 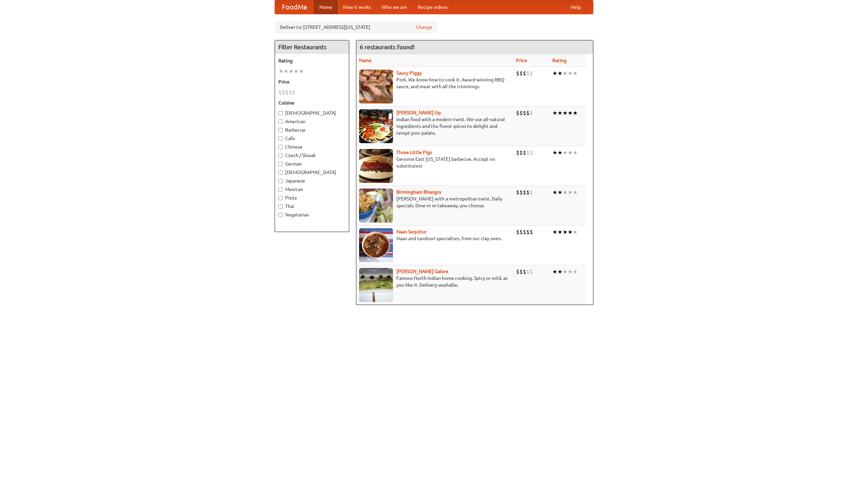 I want to click on b: Saucy Piggy, so click(x=409, y=73).